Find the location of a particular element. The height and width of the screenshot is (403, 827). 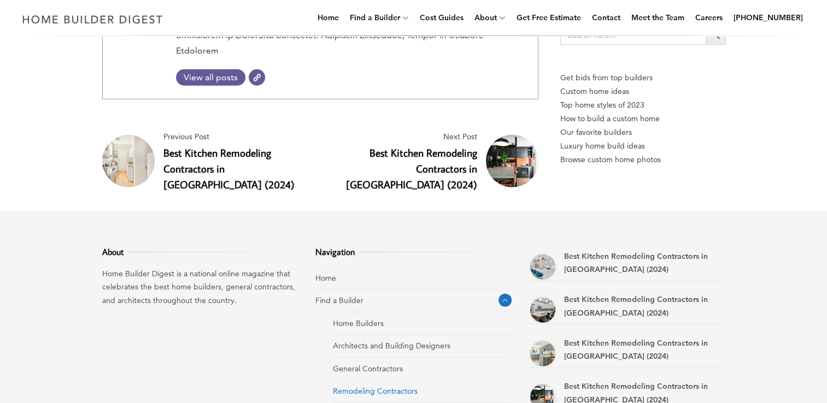

a: Top home styles of 2023 is located at coordinates (643, 105).